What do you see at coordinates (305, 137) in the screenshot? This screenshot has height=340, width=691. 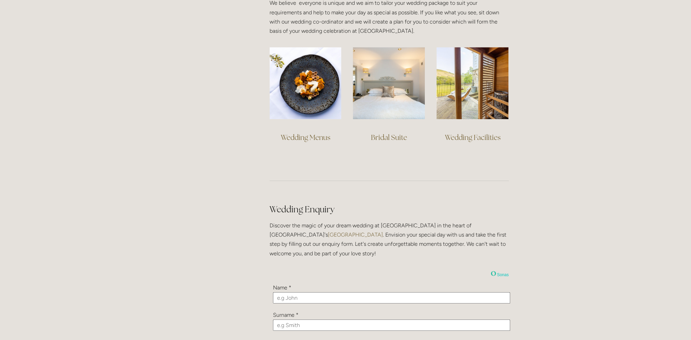 I see `a: Wedding Menus` at bounding box center [305, 137].